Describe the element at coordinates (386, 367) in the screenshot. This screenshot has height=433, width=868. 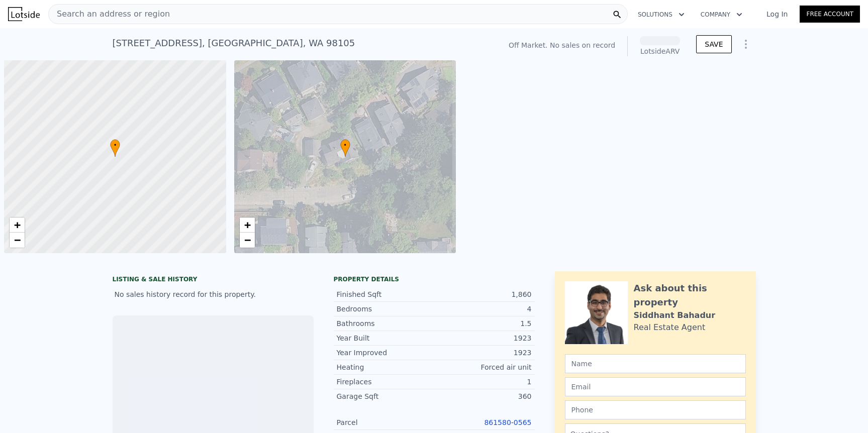
I see `div: Heating` at that location.